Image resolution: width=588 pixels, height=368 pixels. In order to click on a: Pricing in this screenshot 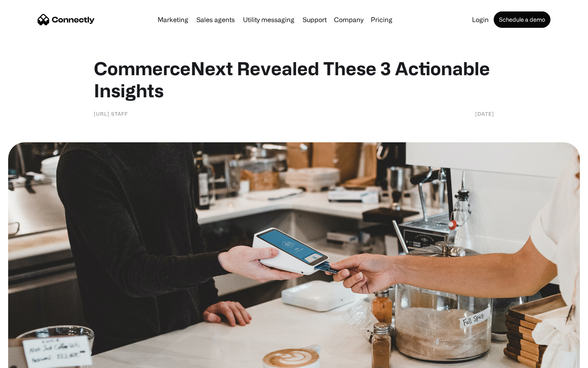, I will do `click(381, 20)`.